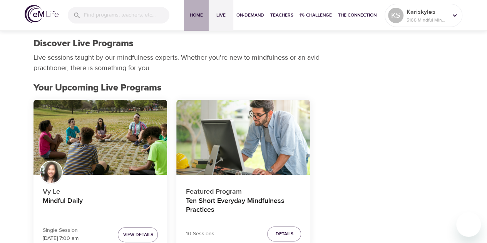  Describe the element at coordinates (250, 15) in the screenshot. I see `span: On-Demand` at that location.